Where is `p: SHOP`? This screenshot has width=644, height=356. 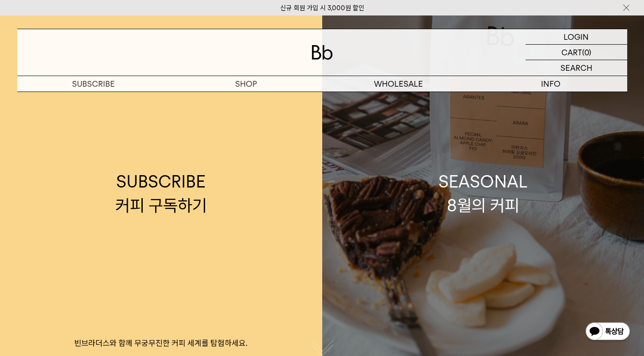 p: SHOP is located at coordinates (246, 83).